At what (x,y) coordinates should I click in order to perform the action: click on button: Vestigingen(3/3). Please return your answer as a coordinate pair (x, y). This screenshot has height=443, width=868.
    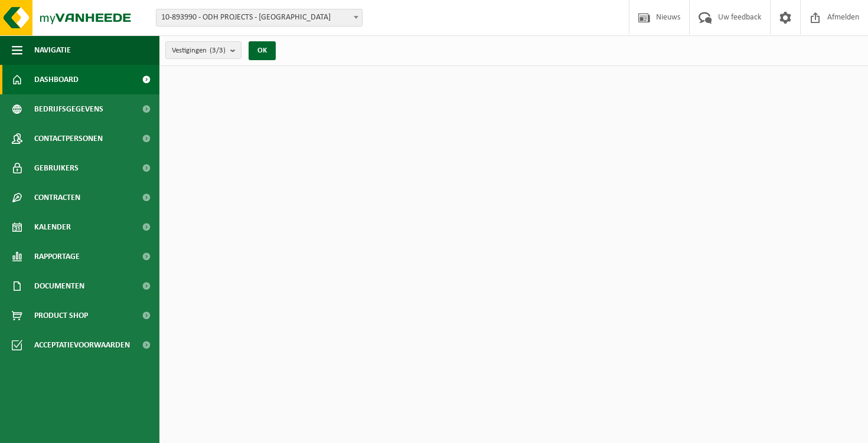
    Looking at the image, I should click on (203, 50).